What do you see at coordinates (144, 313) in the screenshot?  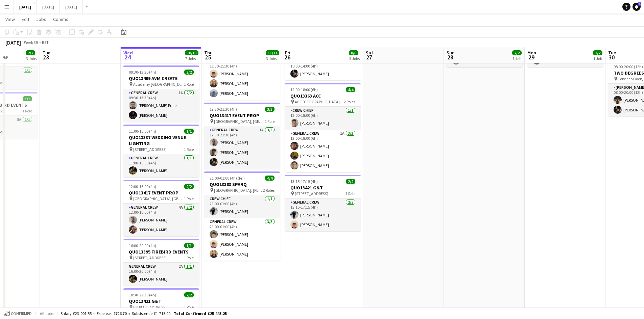 I see `div: Salary £23 001.55 + Expenses £726.70 + Subsistence £1 715.00 =` at bounding box center [144, 313].